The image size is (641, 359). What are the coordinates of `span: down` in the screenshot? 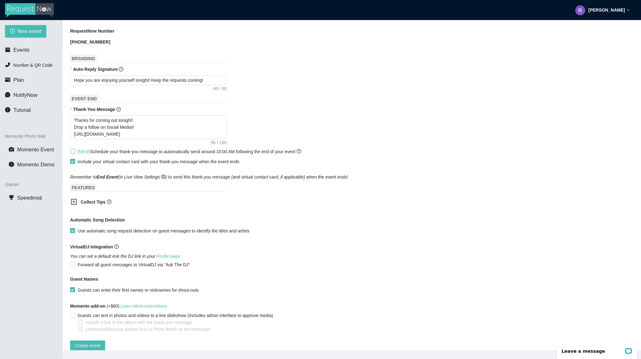 It's located at (629, 10).